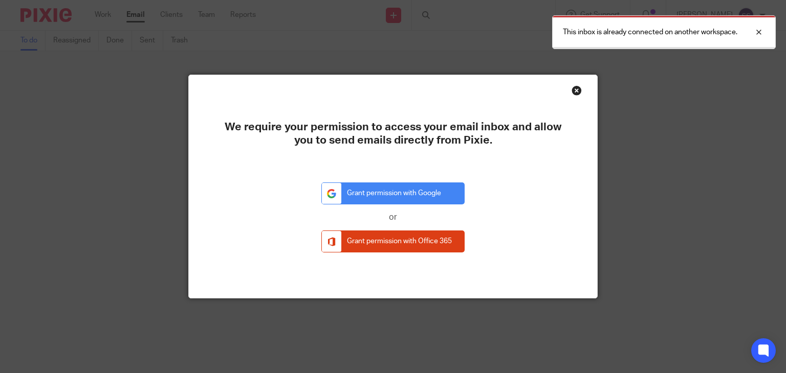 The image size is (786, 373). What do you see at coordinates (576, 91) in the screenshot?
I see `div: Close this dialog window` at bounding box center [576, 91].